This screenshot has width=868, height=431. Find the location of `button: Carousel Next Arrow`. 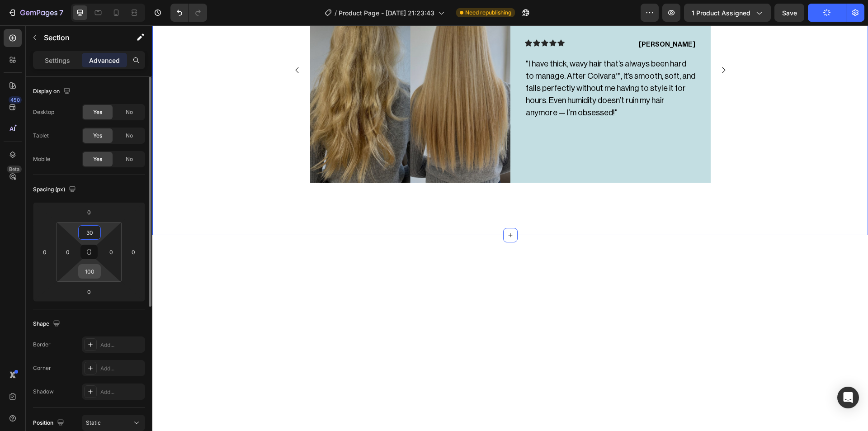

button: Carousel Next Arrow is located at coordinates (572, 44).